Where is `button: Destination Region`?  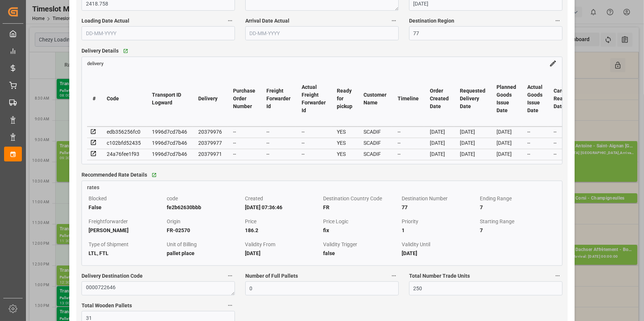
button: Destination Region is located at coordinates (557, 21).